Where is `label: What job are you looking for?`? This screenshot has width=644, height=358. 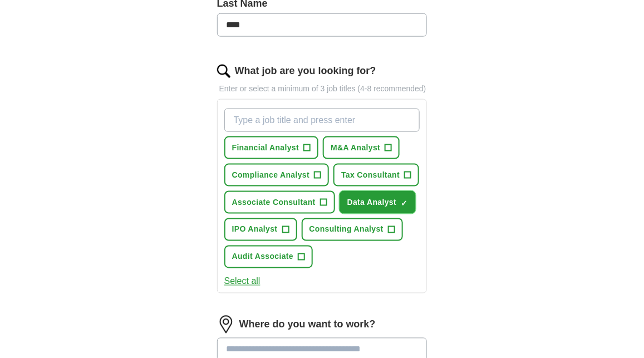 label: What job are you looking for? is located at coordinates (305, 71).